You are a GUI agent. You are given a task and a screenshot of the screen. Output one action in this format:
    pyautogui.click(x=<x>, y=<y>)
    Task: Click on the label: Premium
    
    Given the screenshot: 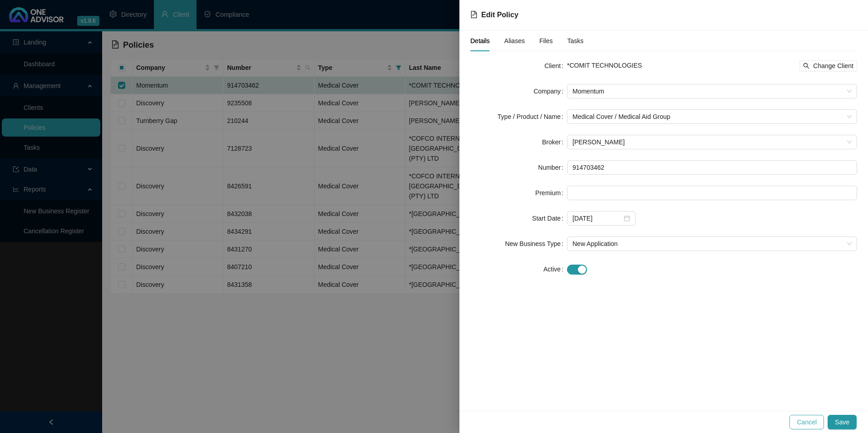 What is the action you would take?
    pyautogui.click(x=551, y=193)
    